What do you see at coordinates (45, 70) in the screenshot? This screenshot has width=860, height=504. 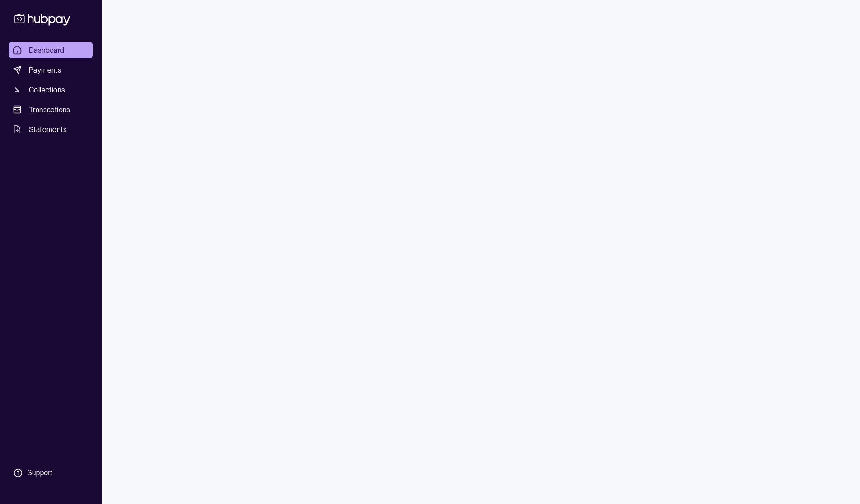 I see `span: Payments` at bounding box center [45, 70].